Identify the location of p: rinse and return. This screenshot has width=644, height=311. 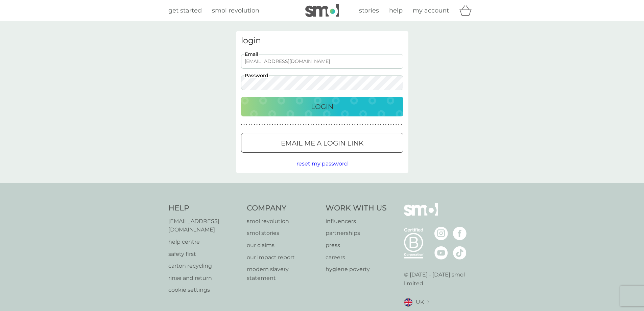
(204, 278).